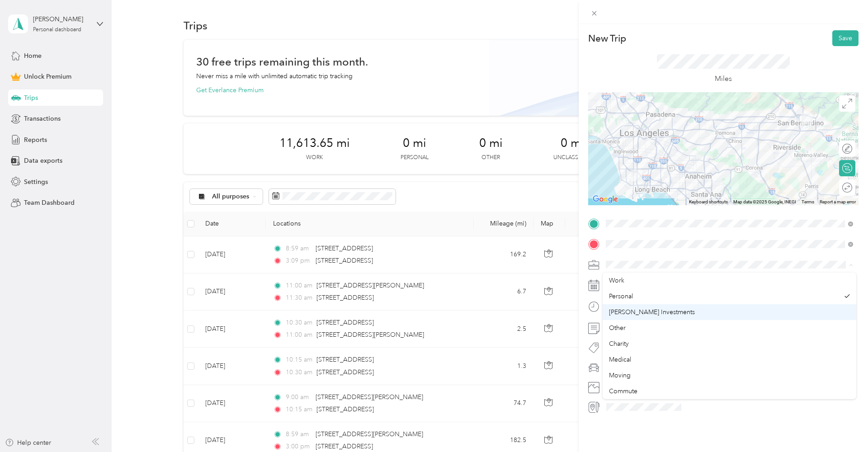 This screenshot has height=452, width=868. I want to click on img: Google, so click(605, 199).